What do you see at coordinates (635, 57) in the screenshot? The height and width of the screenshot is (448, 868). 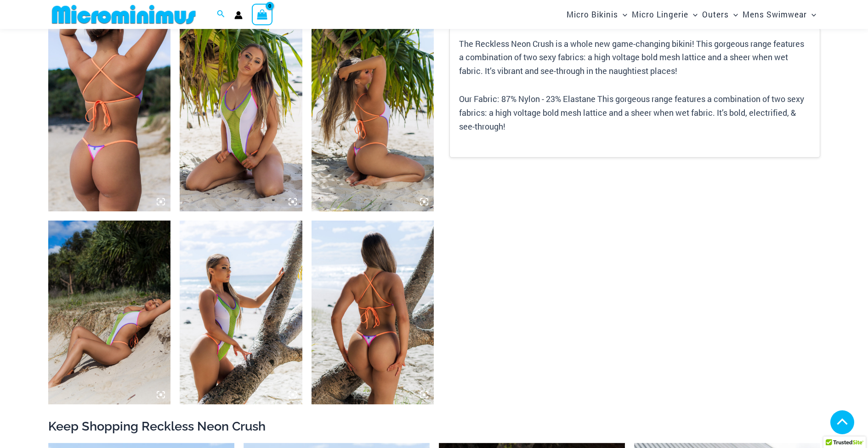 I see `p: The Reckless Neon Crush is a whole new game-changing bikini! This gorgeous range features a combi...` at bounding box center [635, 57].